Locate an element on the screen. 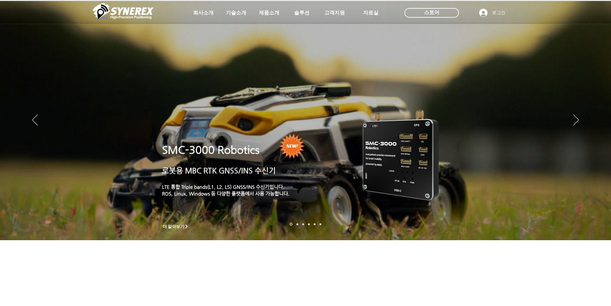 This screenshot has width=611, height=306. a: 회사소개 is located at coordinates (203, 13).